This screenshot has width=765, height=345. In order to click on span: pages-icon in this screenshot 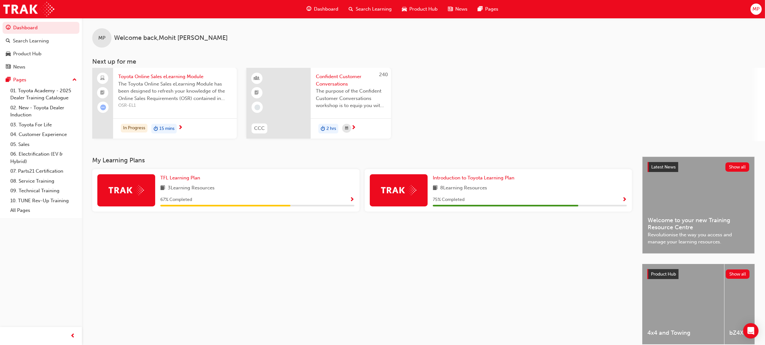, I will do `click(8, 80)`.